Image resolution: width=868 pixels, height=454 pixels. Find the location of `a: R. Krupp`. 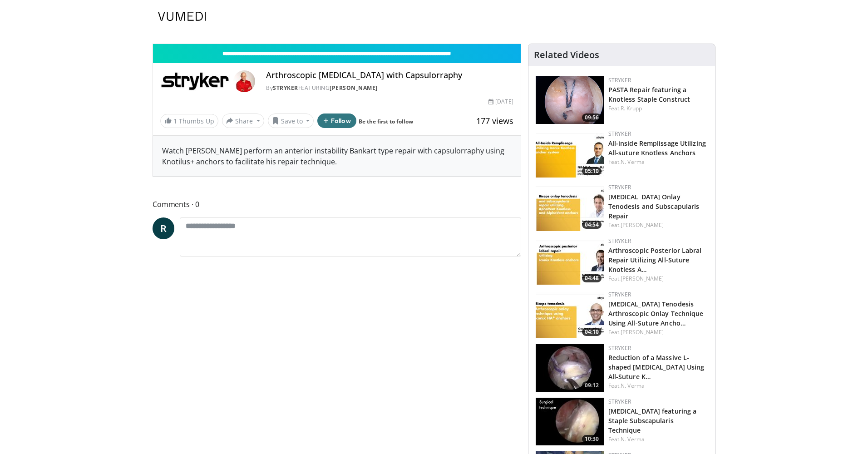

a: R. Krupp is located at coordinates (631, 108).